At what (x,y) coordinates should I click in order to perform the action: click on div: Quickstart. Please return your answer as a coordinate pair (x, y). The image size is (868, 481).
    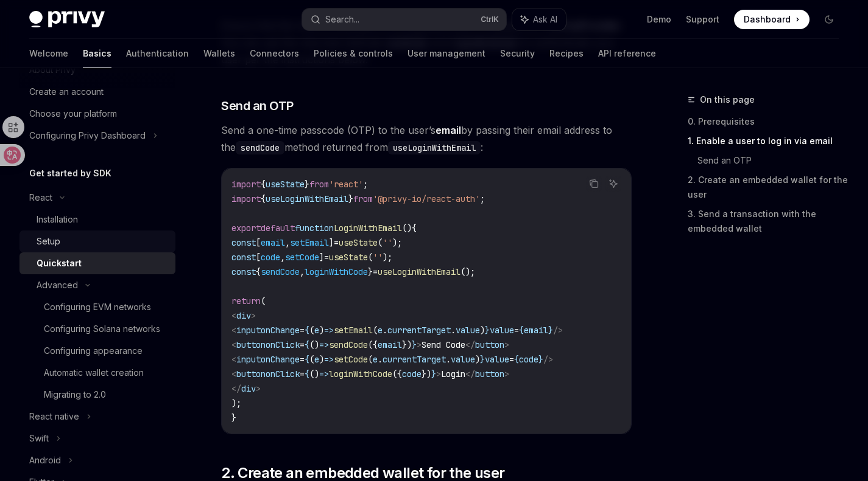
    Looking at the image, I should click on (59, 263).